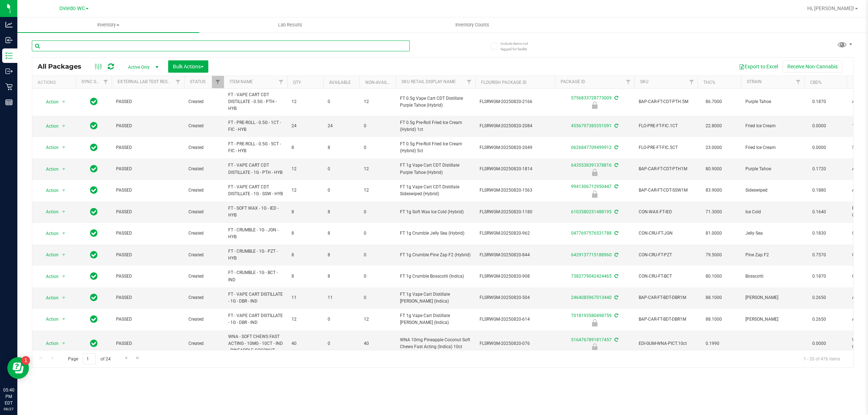 The width and height of the screenshot is (868, 415). Describe the element at coordinates (435, 276) in the screenshot. I see `span: FT 1g Crumble Bosscotti (Indica)` at that location.